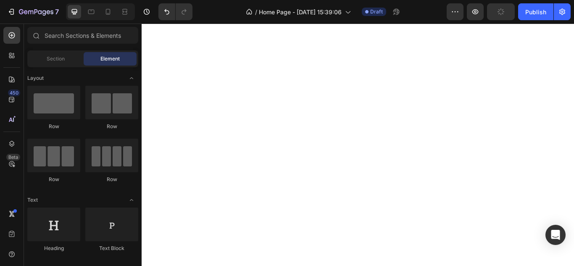 This screenshot has width=574, height=266. Describe the element at coordinates (376, 12) in the screenshot. I see `span: Draft` at that location.